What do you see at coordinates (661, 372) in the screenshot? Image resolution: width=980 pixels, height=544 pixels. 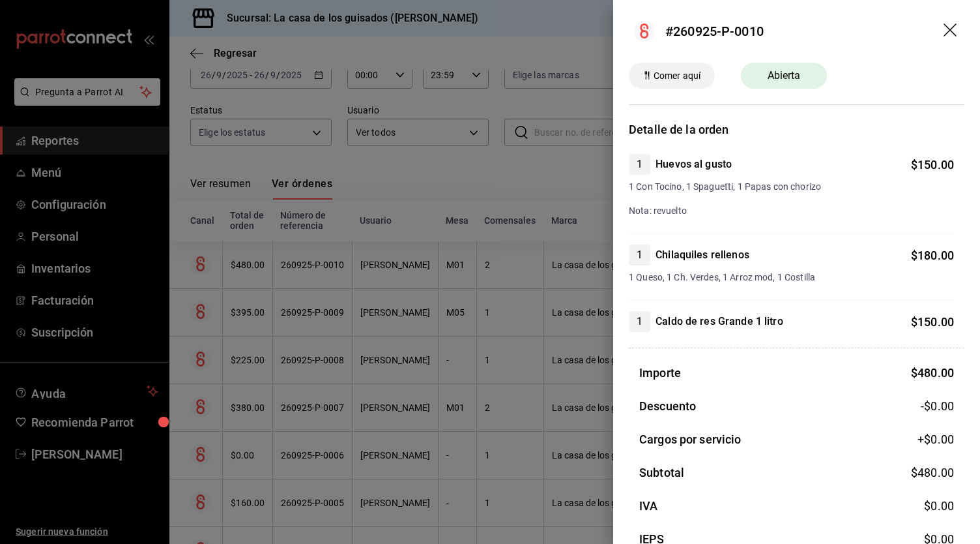 I see `h3: Importe` at bounding box center [661, 372].